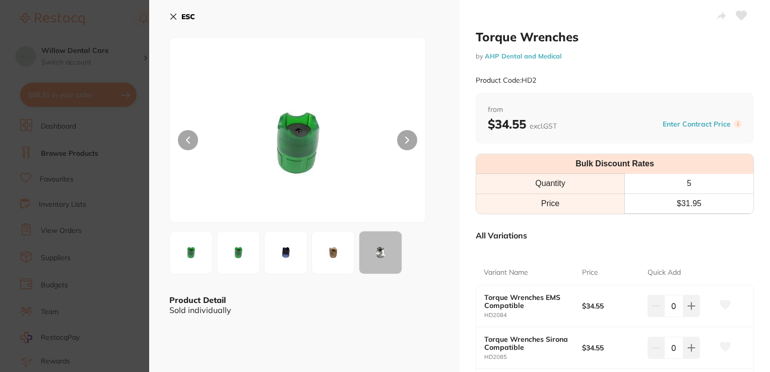  Describe the element at coordinates (523, 56) in the screenshot. I see `a: AHP Dental and Medical` at that location.